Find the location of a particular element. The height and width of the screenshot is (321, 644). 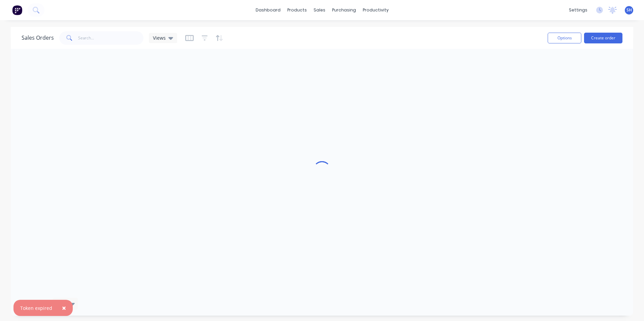

div: purchasing is located at coordinates (343, 10).